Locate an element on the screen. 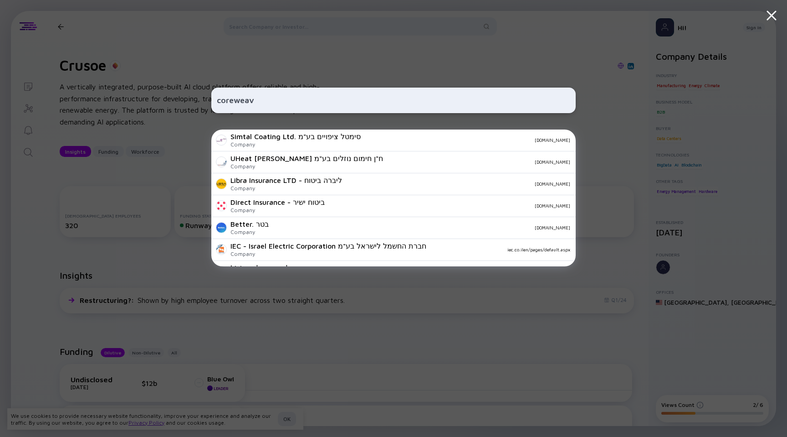  div: IEC - Israel Electric Corporation חברת החשמל לישראל בע"מ is located at coordinates (329, 246).